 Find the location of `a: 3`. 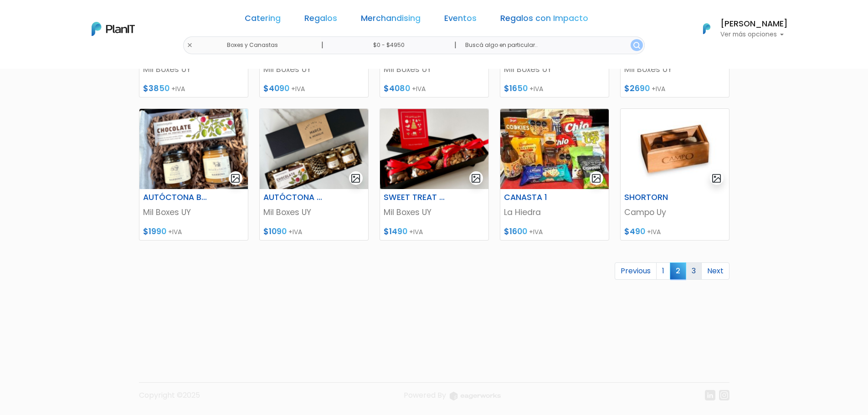

a: 3 is located at coordinates (693, 271).